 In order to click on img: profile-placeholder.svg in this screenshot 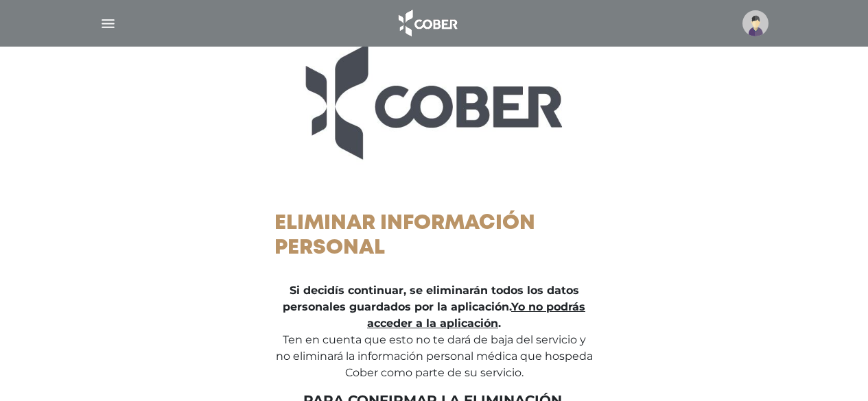, I will do `click(756, 24)`.